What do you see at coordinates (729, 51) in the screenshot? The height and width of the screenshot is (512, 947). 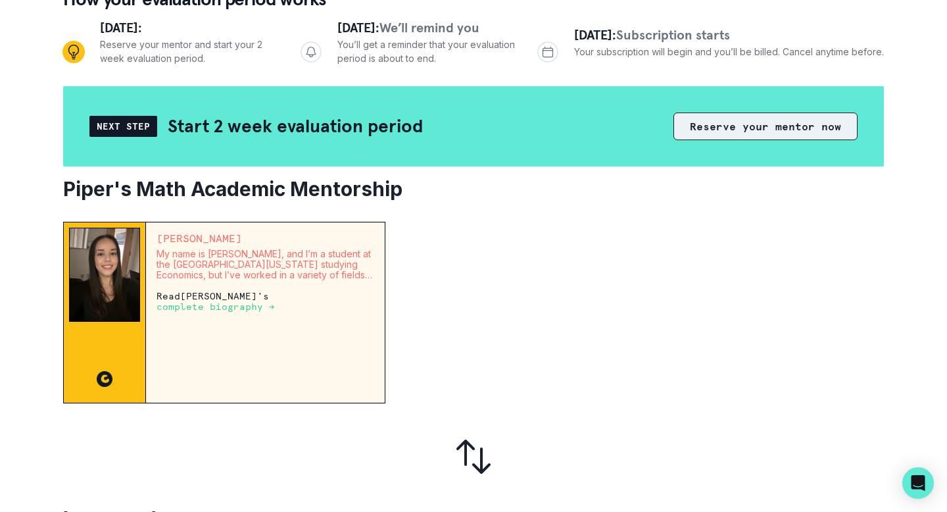 I see `p: Your subscription will begin and you’ll be billed. Cancel anytime before.` at bounding box center [729, 51].